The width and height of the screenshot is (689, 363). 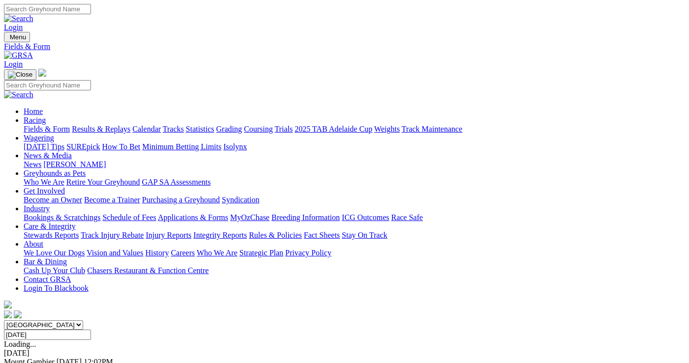 What do you see at coordinates (364, 235) in the screenshot?
I see `a: Stay On Track` at bounding box center [364, 235].